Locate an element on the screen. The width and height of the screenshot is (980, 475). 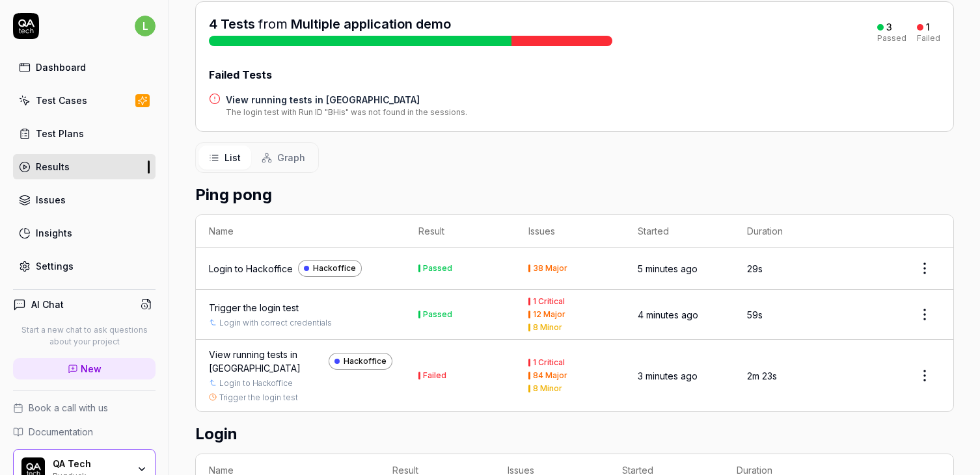
div: Failed Tests is located at coordinates (575, 75).